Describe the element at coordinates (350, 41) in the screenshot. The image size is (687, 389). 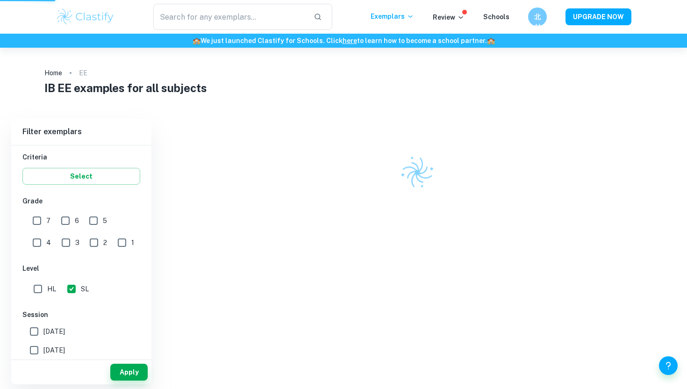
I see `a: here` at that location.